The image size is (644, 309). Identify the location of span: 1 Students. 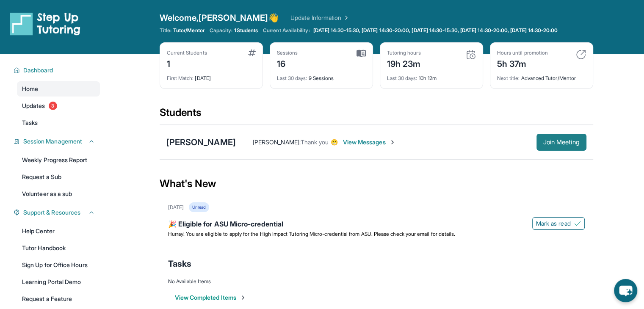
(246, 30).